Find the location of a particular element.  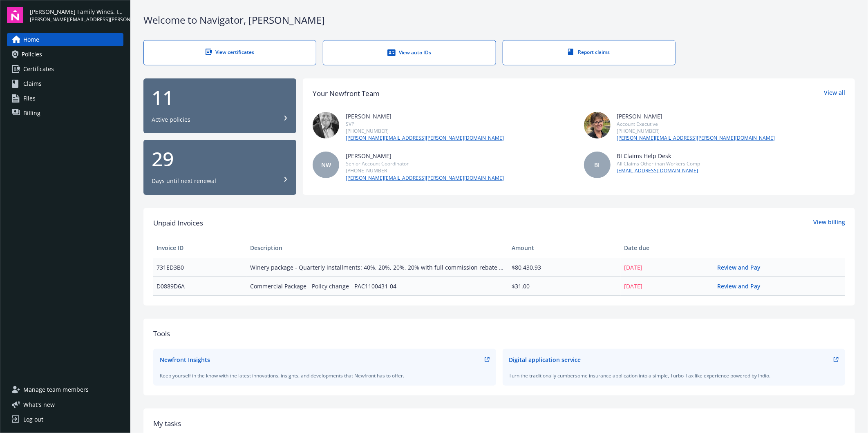

div: 11 is located at coordinates (220, 97).